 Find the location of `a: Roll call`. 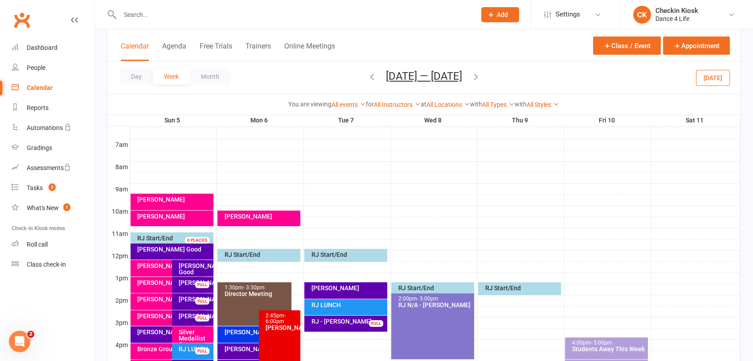

a: Roll call is located at coordinates (53, 245).